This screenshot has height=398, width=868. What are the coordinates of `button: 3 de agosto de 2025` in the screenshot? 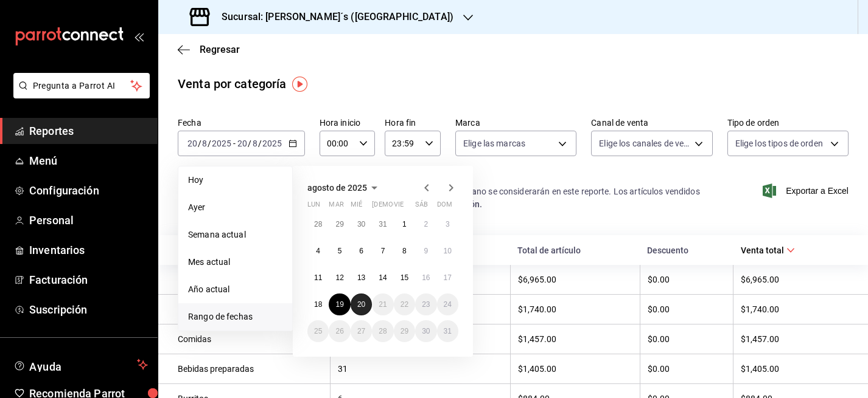 It's located at (447, 224).